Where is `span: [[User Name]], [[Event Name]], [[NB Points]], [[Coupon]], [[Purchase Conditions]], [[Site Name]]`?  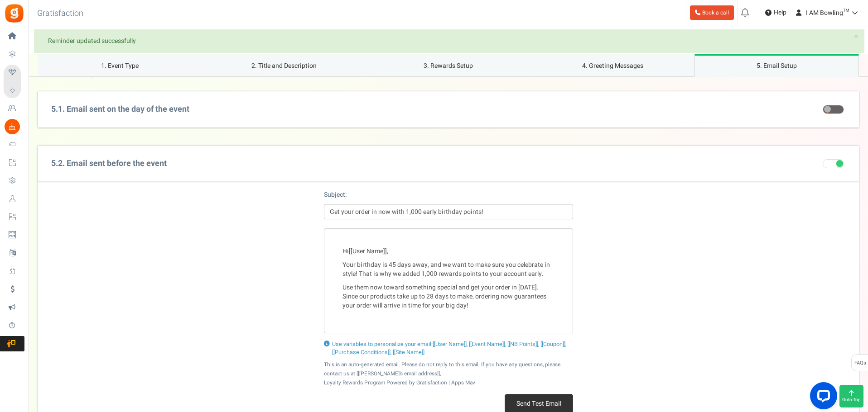
span: [[User Name]], [[Event Name]], [[NB Points]], [[Coupon]], [[Purchase Conditions]], [[Site Name]] is located at coordinates (449, 348).